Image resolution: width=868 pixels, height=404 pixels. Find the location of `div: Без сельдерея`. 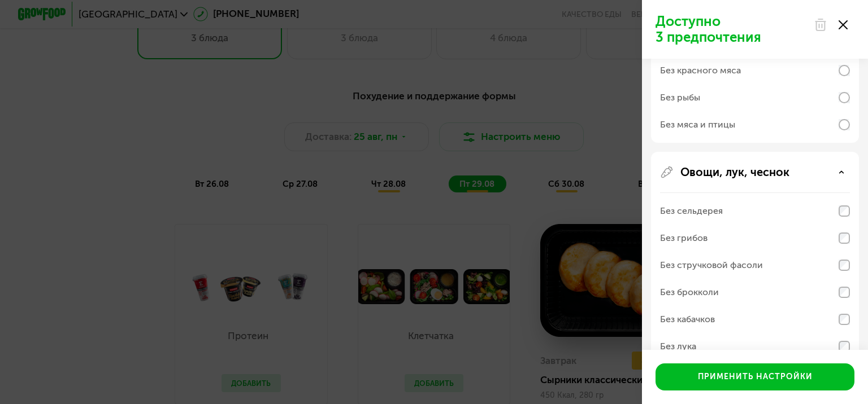

div: Без сельдерея is located at coordinates (691, 211).